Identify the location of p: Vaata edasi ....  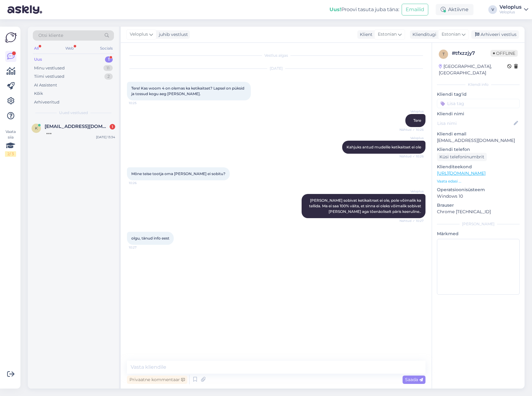
(479, 181).